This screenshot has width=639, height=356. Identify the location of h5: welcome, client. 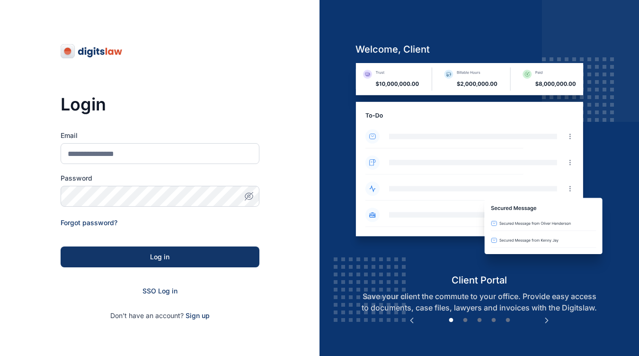
(479, 49).